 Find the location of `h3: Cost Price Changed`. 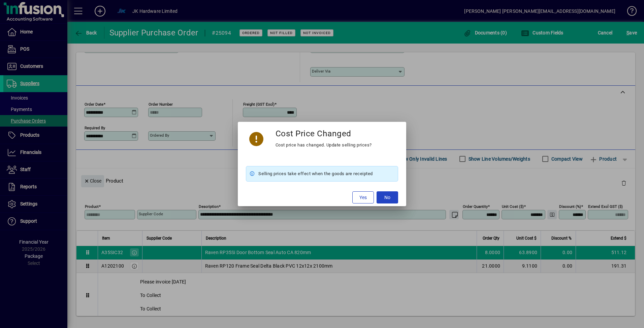

h3: Cost Price Changed is located at coordinates (313, 133).